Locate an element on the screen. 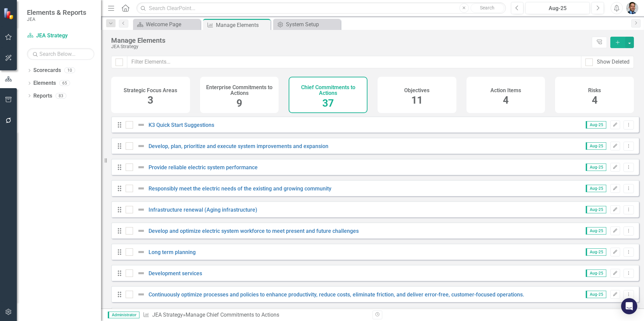 The image size is (644, 321). div: 65 is located at coordinates (64, 83).